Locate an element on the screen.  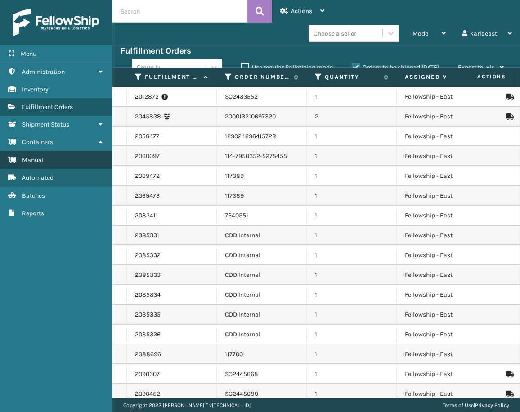
a: 2012872 is located at coordinates (147, 97).